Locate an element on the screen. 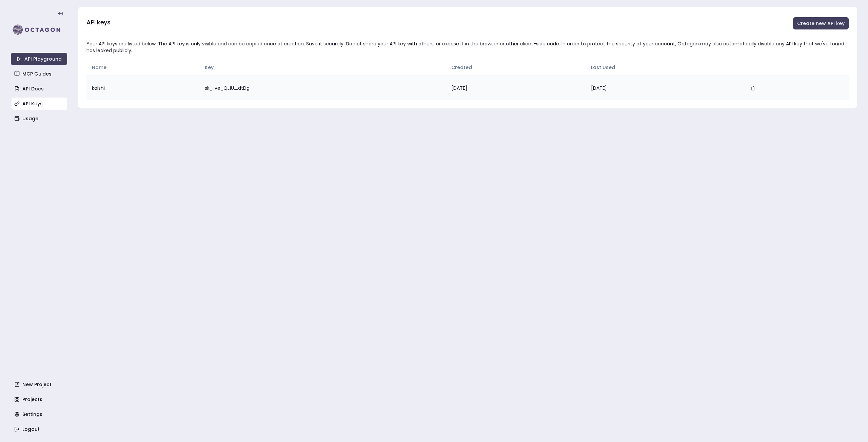 The image size is (868, 442). th: Name is located at coordinates (142, 67).